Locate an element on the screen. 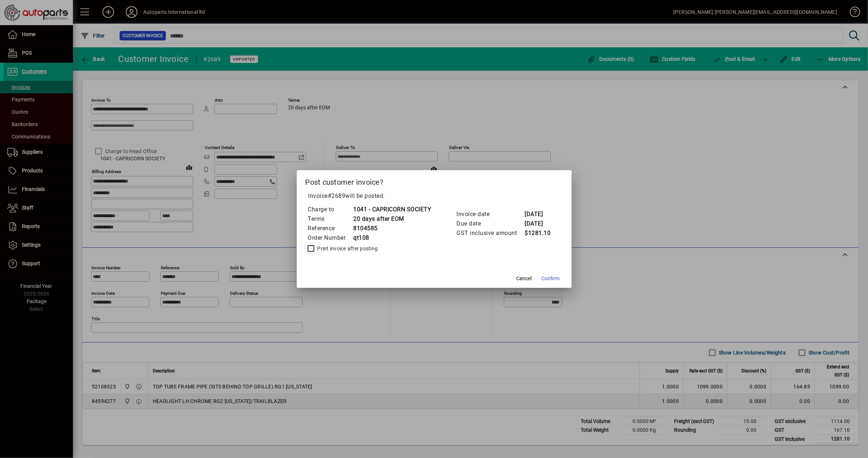  td: Terms is located at coordinates (330, 219).